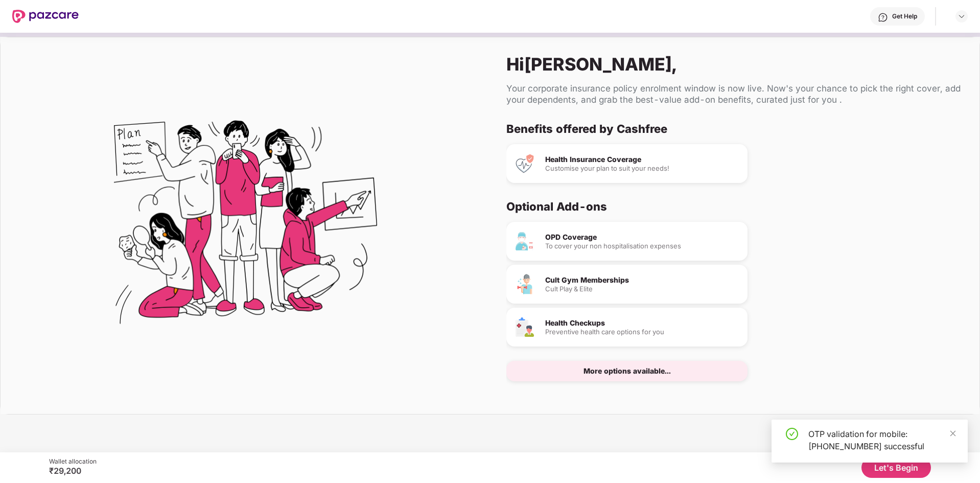  Describe the element at coordinates (73, 471) in the screenshot. I see `div: ₹29,200` at that location.